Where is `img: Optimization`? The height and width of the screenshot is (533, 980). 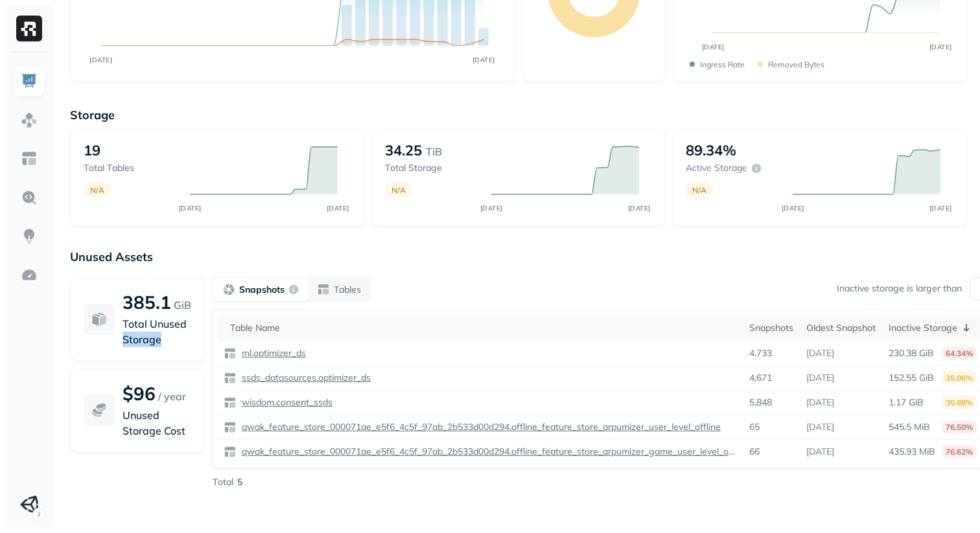
img: Optimization is located at coordinates (29, 276).